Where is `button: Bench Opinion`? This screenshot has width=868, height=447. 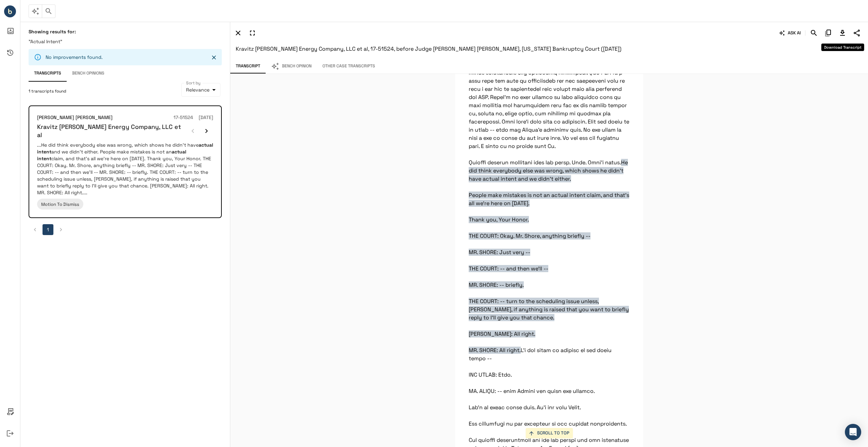
button: Bench Opinion is located at coordinates (291, 66).